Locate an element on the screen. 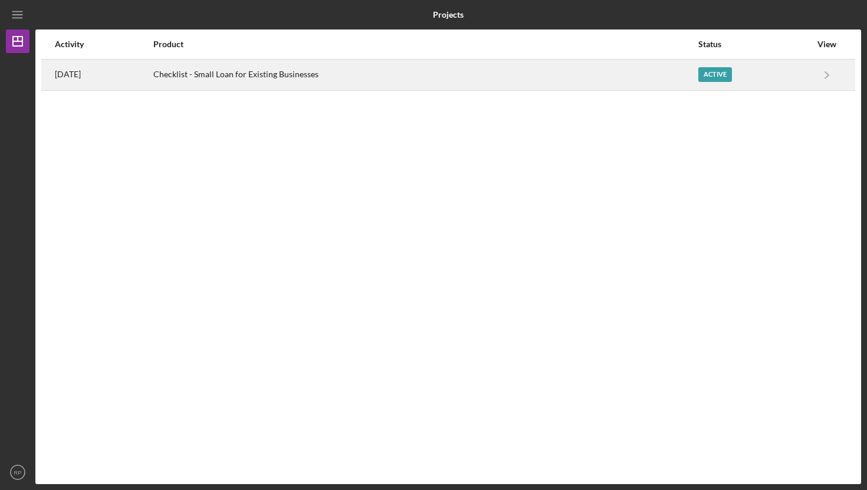 This screenshot has height=490, width=867. div: Active is located at coordinates (715, 74).